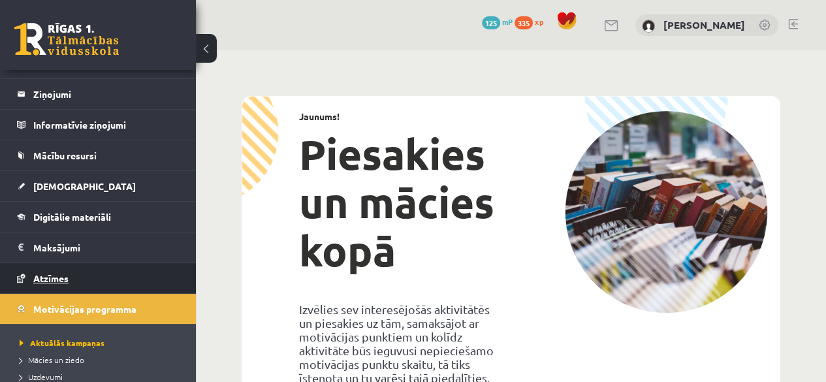 Image resolution: width=826 pixels, height=382 pixels. What do you see at coordinates (319, 116) in the screenshot?
I see `strong: Jaunums!` at bounding box center [319, 116].